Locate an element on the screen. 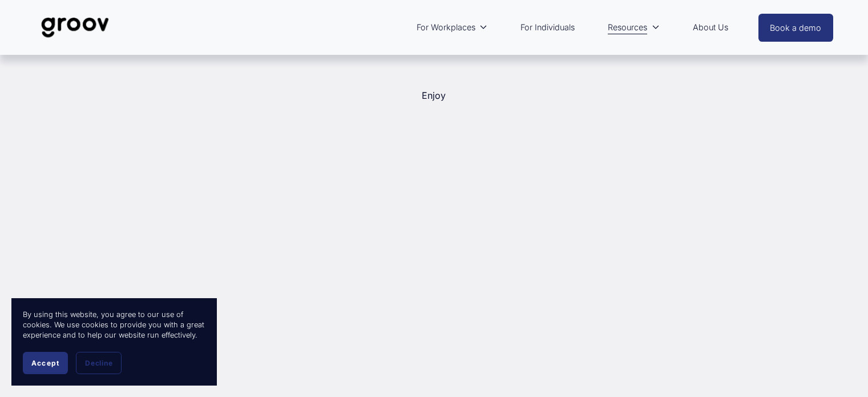 This screenshot has width=868, height=397. p: By using this website, you agree to our use of cookies. We use cookies to provide you with a grea... is located at coordinates (114, 325).